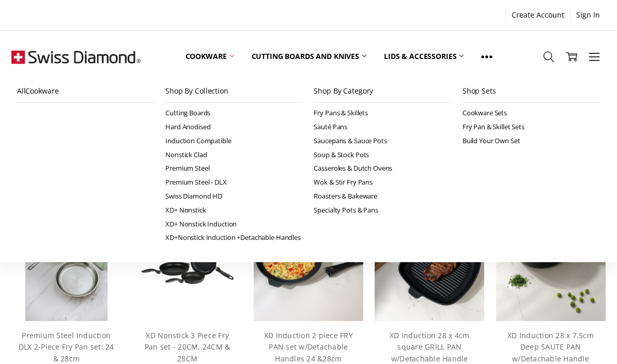 The height and width of the screenshot is (364, 617). What do you see at coordinates (424, 56) in the screenshot?
I see `a: Lids & Accessories` at bounding box center [424, 56].